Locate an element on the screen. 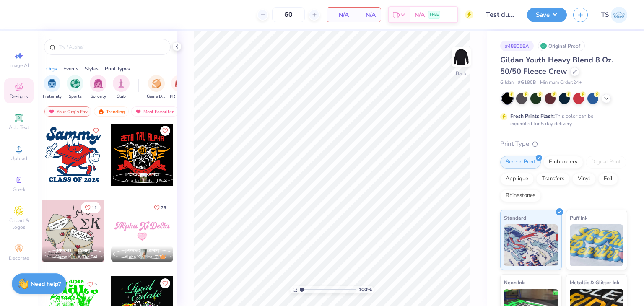 Image resolution: width=644 pixels, height=306 pixels. div: Digital Print is located at coordinates (606, 162).